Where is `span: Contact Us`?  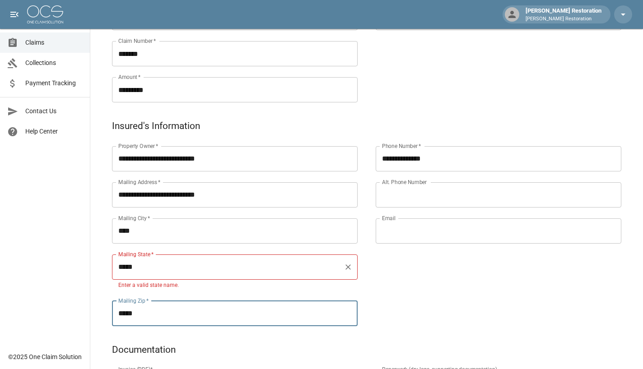 span: Contact Us is located at coordinates (54, 111).